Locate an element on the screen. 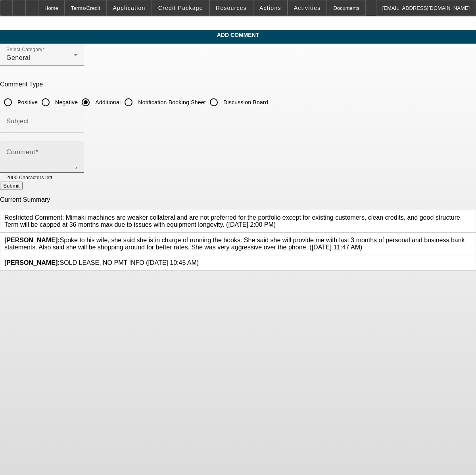 Image resolution: width=476 pixels, height=475 pixels. mat-hint: 2000 Characters left is located at coordinates (30, 177).